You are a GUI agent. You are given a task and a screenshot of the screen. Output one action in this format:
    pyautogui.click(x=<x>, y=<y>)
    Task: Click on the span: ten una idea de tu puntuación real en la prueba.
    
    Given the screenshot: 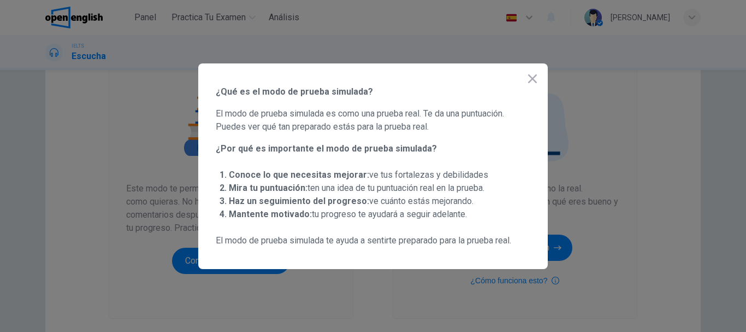 What is the action you would take?
    pyautogui.click(x=357, y=187)
    